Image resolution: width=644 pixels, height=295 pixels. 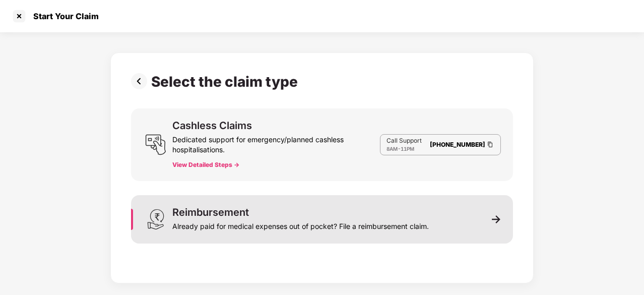 I want to click on div: Reimbursement, so click(x=210, y=212).